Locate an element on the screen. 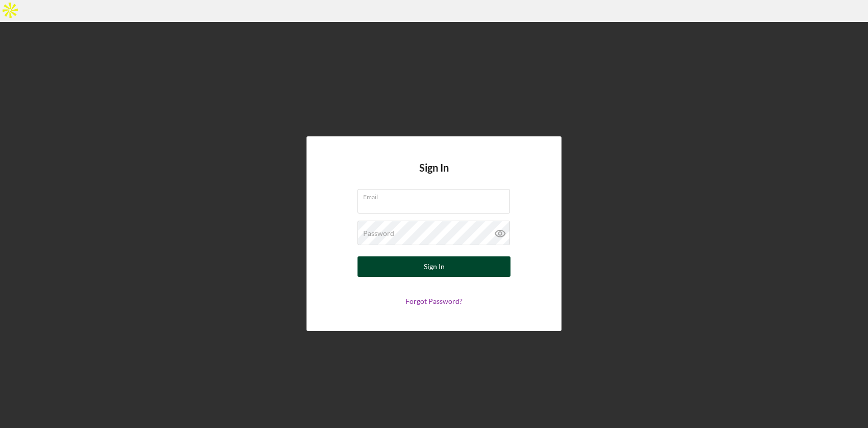 This screenshot has width=868, height=428. label: Password is located at coordinates (378, 233).